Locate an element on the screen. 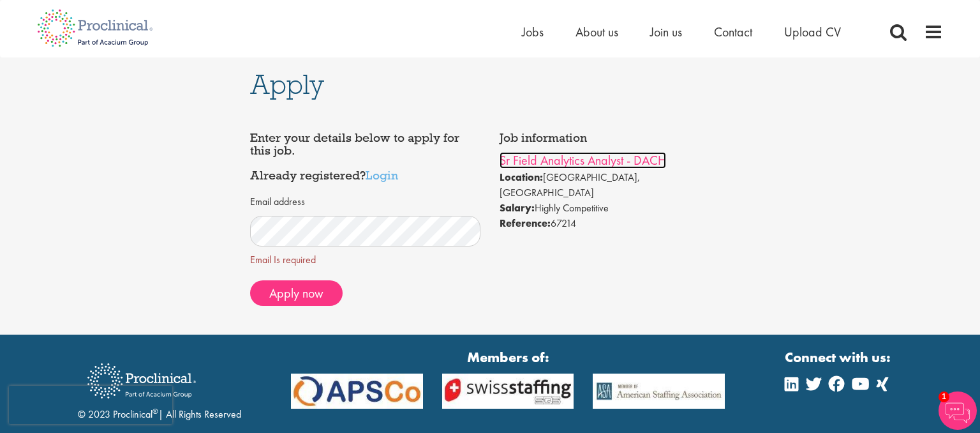 This screenshot has height=433, width=980. img: Chatbot is located at coordinates (958, 410).